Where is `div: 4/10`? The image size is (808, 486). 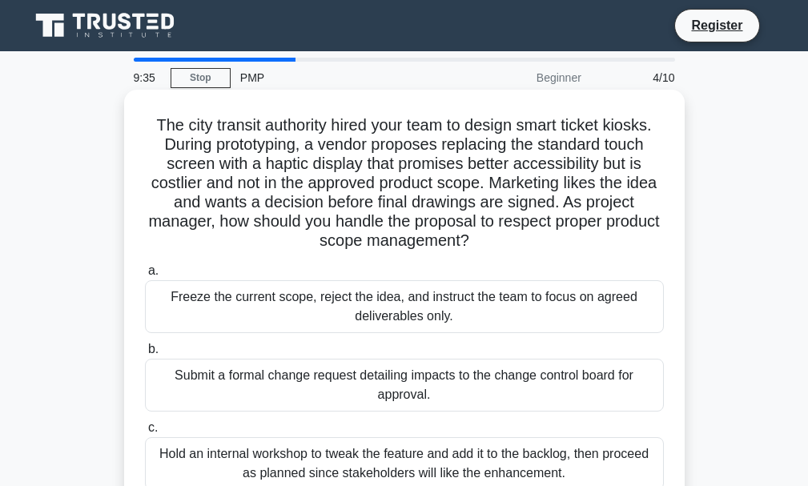
div: 4/10 is located at coordinates (638, 78).